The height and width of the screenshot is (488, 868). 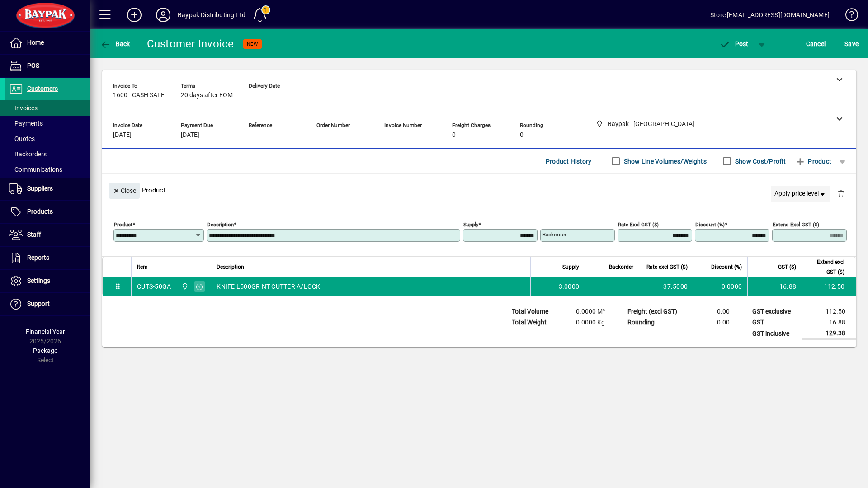 I want to click on button: Product, so click(x=813, y=161).